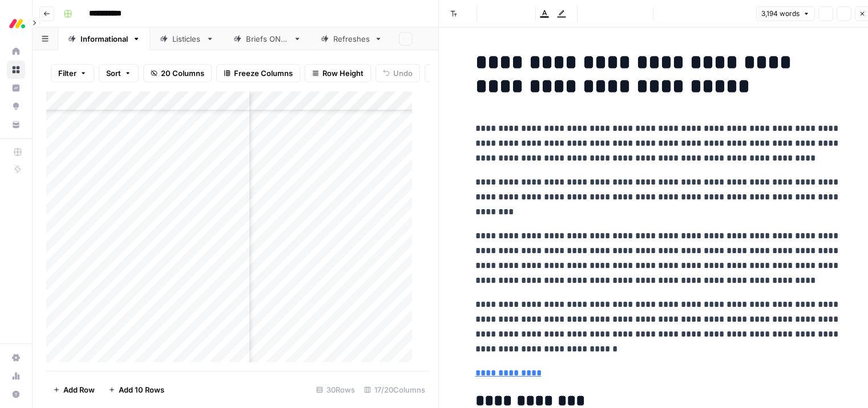  I want to click on span: Add 10 Rows, so click(141, 390).